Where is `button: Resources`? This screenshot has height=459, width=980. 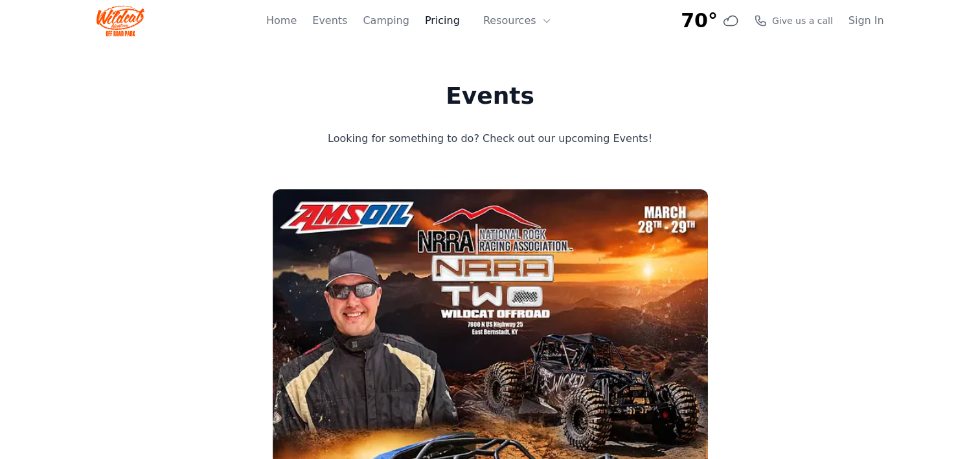 button: Resources is located at coordinates (518, 21).